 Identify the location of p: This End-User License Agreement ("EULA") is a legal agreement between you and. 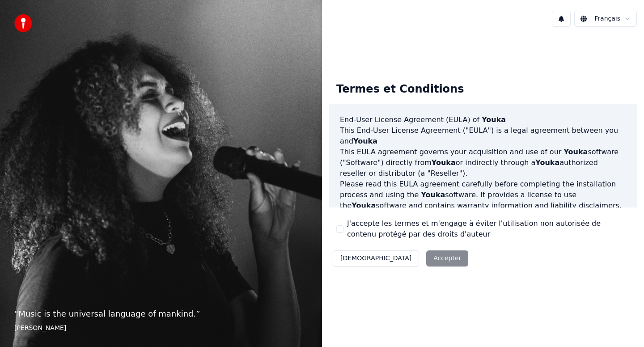
(483, 136).